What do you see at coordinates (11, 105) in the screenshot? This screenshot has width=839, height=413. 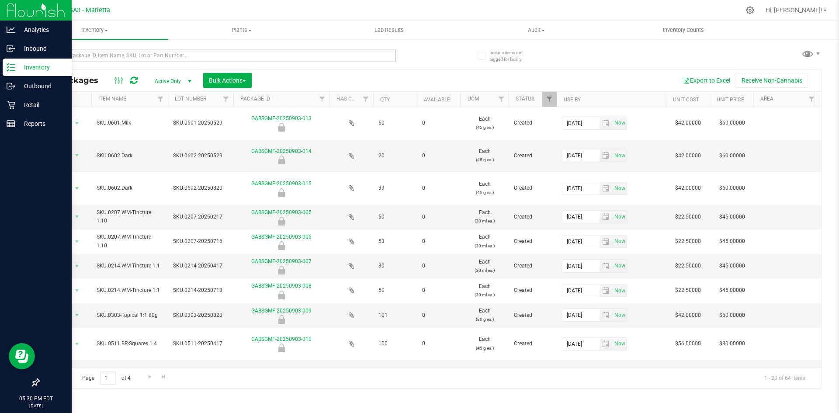 I see `inline-svg: Retail` at bounding box center [11, 105].